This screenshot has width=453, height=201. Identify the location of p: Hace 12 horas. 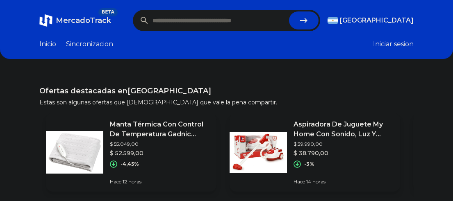
(160, 182).